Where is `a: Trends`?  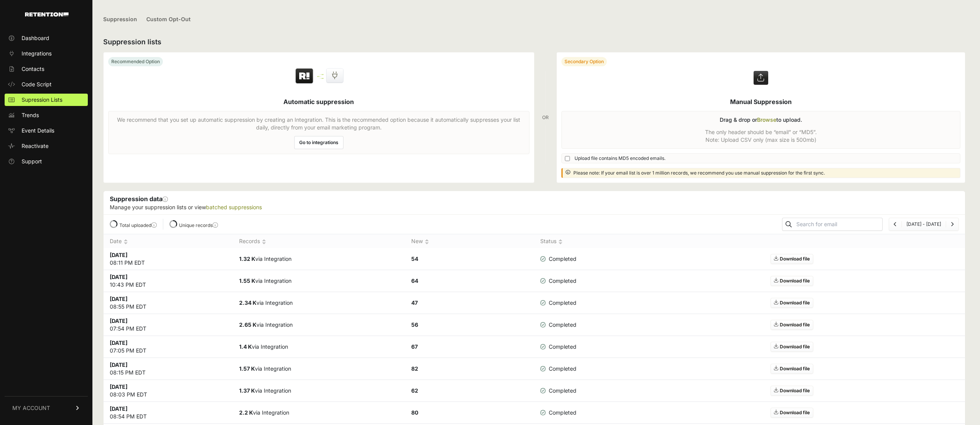 a: Trends is located at coordinates (47, 115).